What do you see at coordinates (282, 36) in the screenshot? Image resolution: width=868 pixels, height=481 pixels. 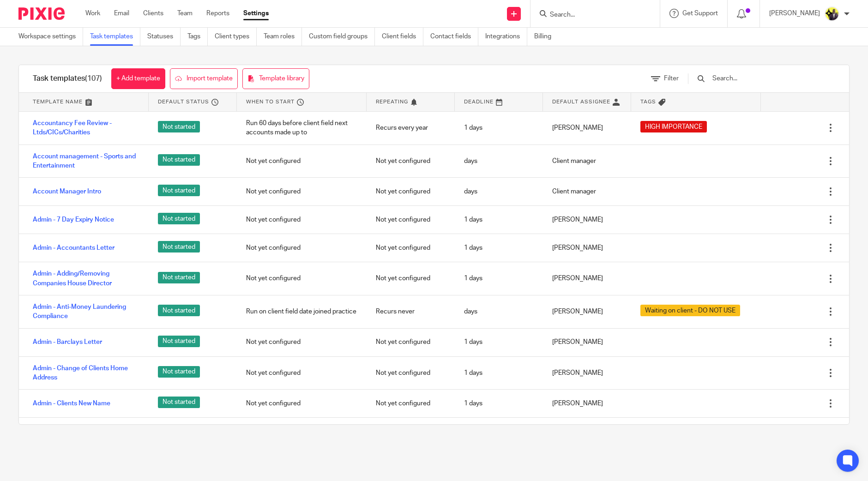 I see `a: Team roles` at bounding box center [282, 36].